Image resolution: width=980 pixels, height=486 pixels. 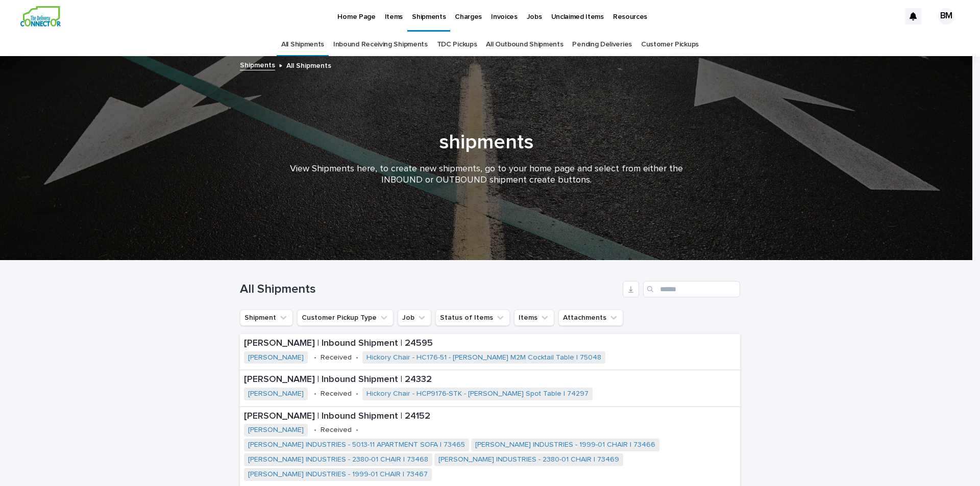 What do you see at coordinates (670, 44) in the screenshot?
I see `a: Customer Pickups` at bounding box center [670, 44].